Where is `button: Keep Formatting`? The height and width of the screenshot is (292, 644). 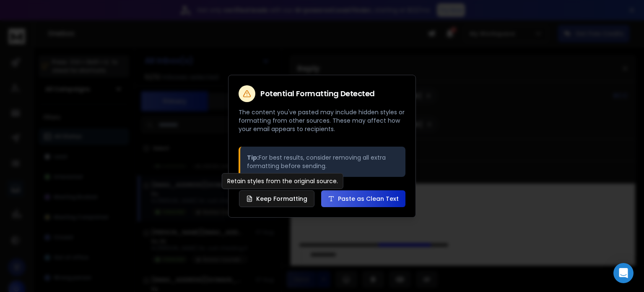 button: Keep Formatting is located at coordinates (277, 199).